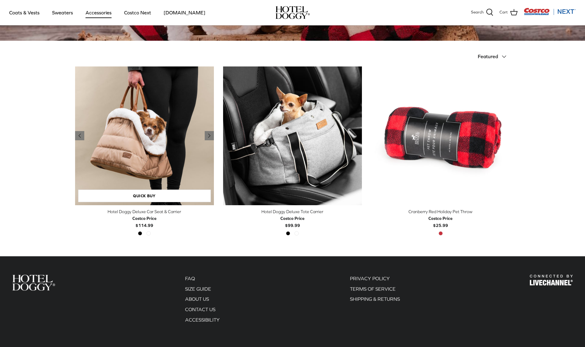 The height and width of the screenshot is (347, 585). What do you see at coordinates (494, 57) in the screenshot?
I see `button: Featured` at bounding box center [494, 57].